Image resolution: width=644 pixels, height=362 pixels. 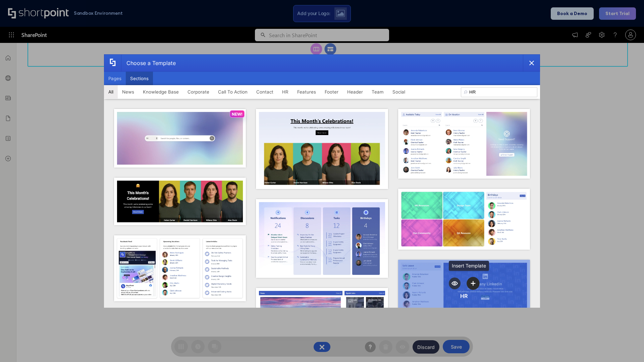 What do you see at coordinates (232, 92) in the screenshot?
I see `button: Call To Action` at bounding box center [232, 92].